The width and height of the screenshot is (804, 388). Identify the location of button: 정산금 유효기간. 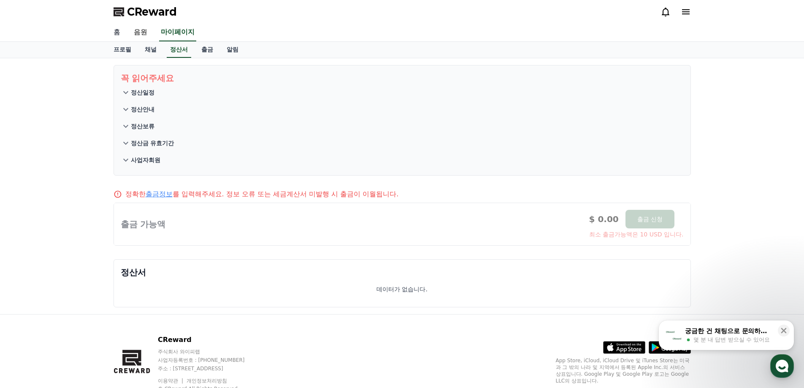
(402, 143).